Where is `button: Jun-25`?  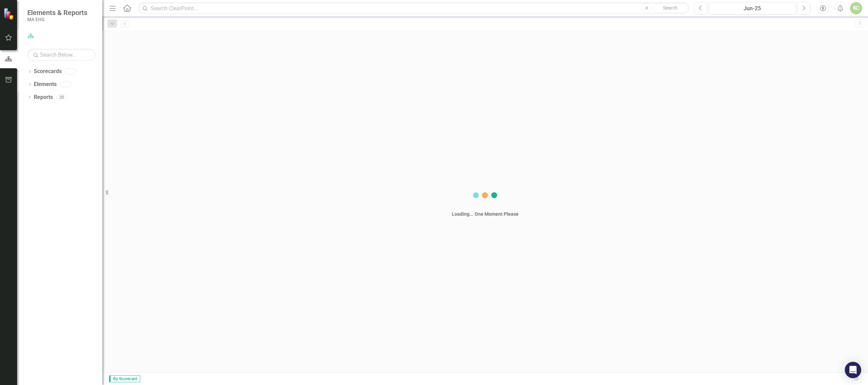
button: Jun-25 is located at coordinates (752, 8).